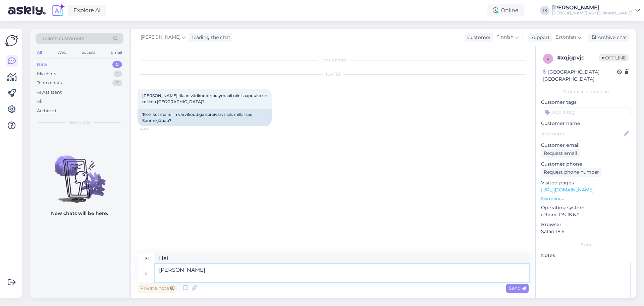 Image resolution: width=644 pixels, height=306 pixels. I want to click on span: Offline, so click(614, 58).